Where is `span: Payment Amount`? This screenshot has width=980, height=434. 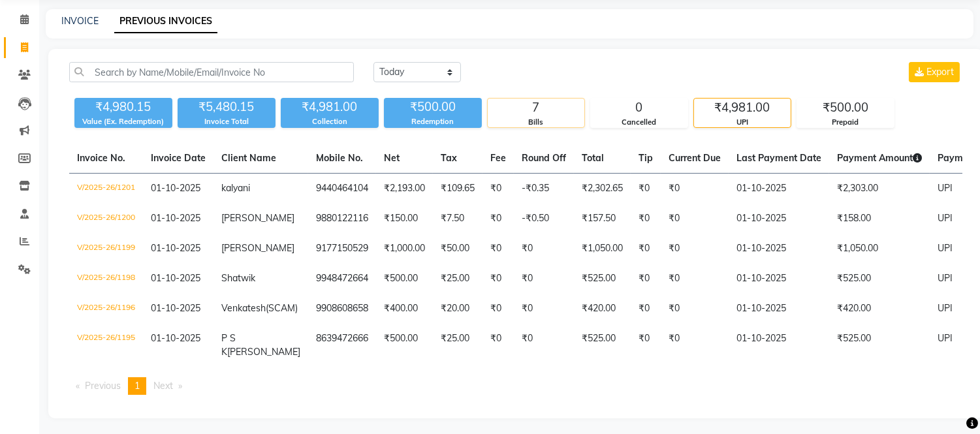 span: Payment Amount is located at coordinates (879, 158).